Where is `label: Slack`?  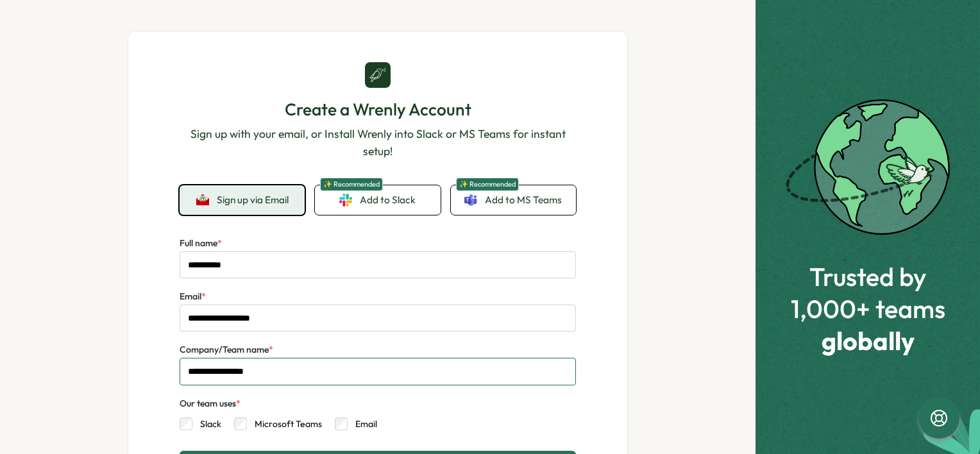 label: Slack is located at coordinates (206, 424).